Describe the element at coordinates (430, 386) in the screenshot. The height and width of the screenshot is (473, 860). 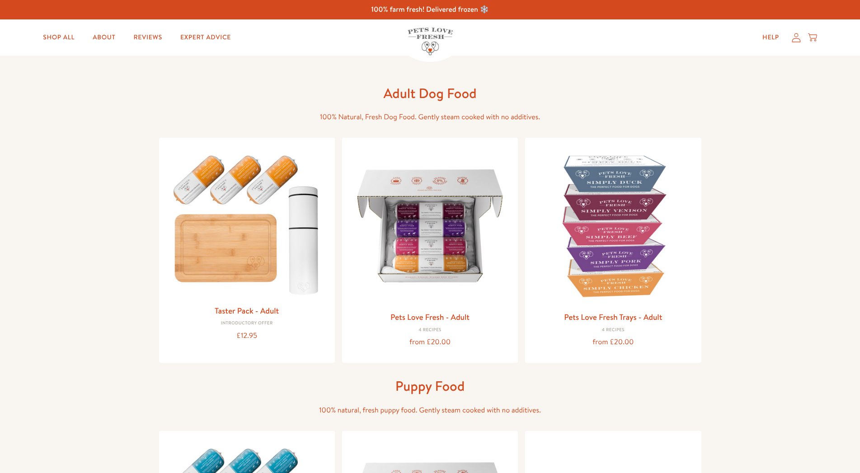
I see `h1: Puppy Food` at that location.